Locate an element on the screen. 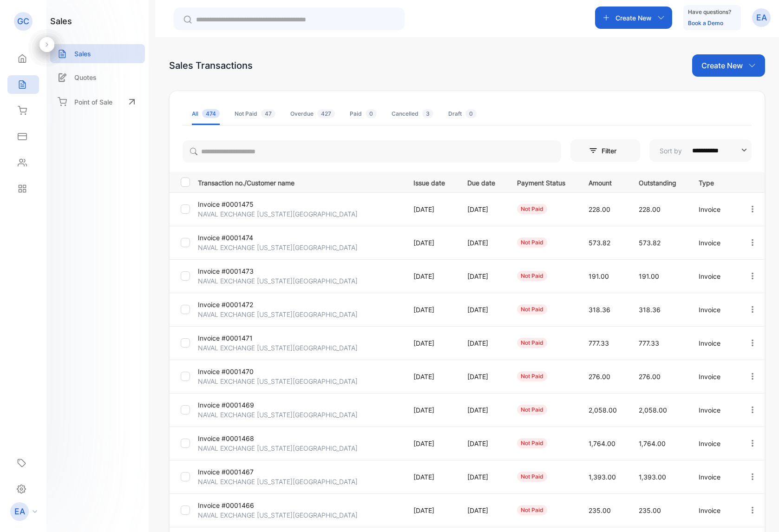 The width and height of the screenshot is (779, 532). h1: sales is located at coordinates (60, 21).